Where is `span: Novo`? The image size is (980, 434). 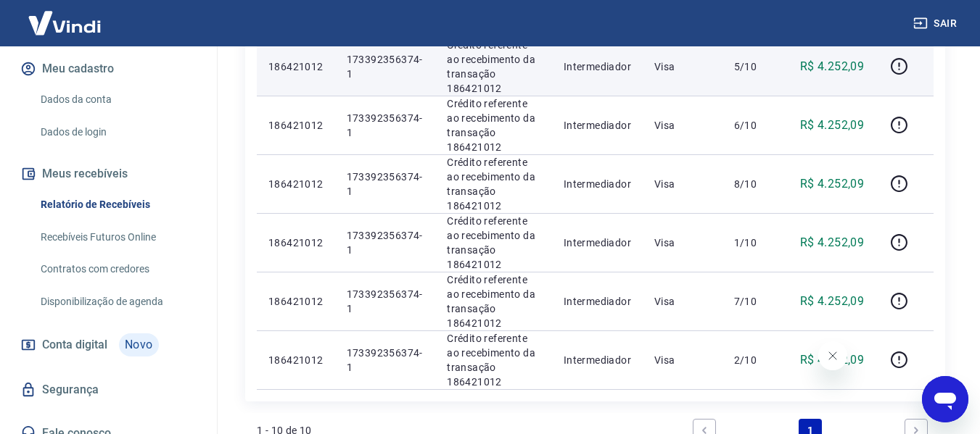 span: Novo is located at coordinates (138, 345).